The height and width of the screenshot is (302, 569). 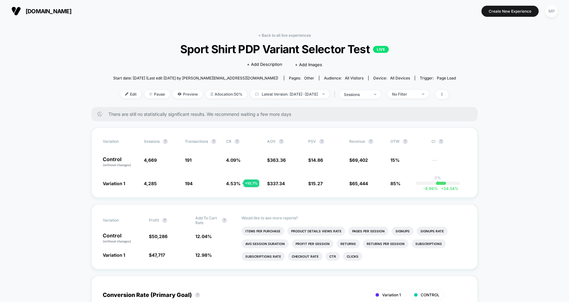 What do you see at coordinates (309, 65) in the screenshot?
I see `span: + Add Images` at bounding box center [309, 65].